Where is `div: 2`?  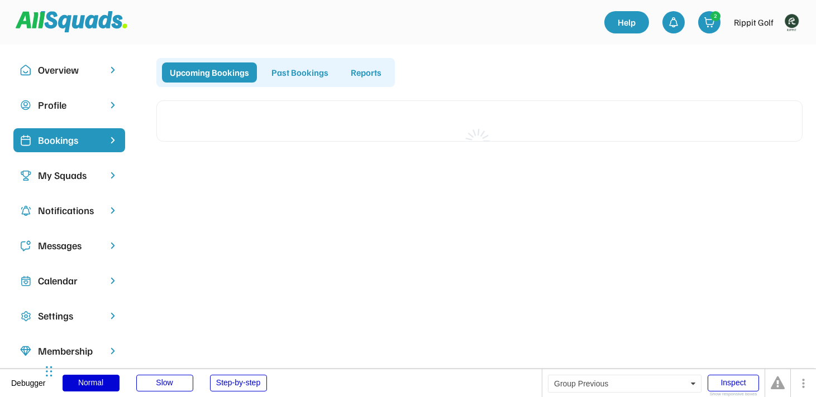 div: 2 is located at coordinates (715, 16).